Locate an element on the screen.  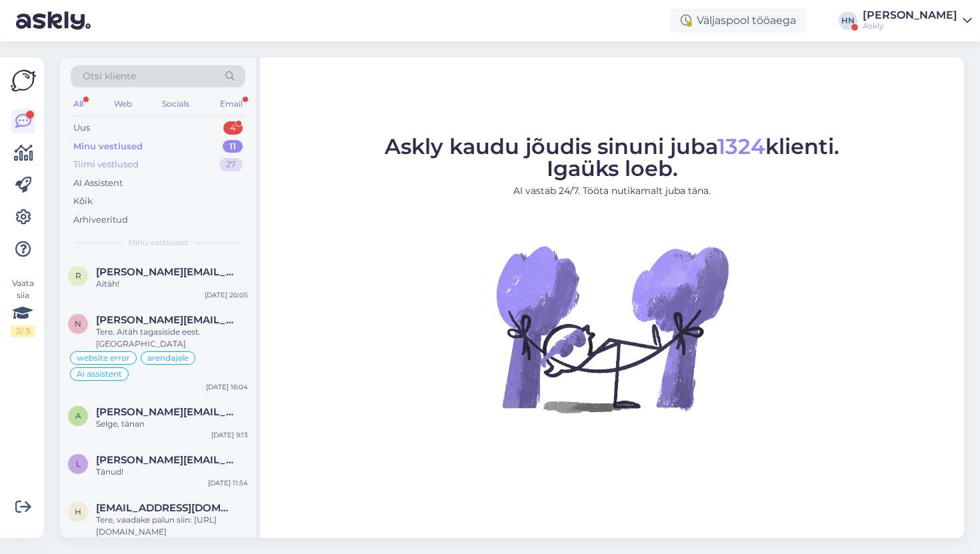
div: Aitäh! is located at coordinates (172, 284).